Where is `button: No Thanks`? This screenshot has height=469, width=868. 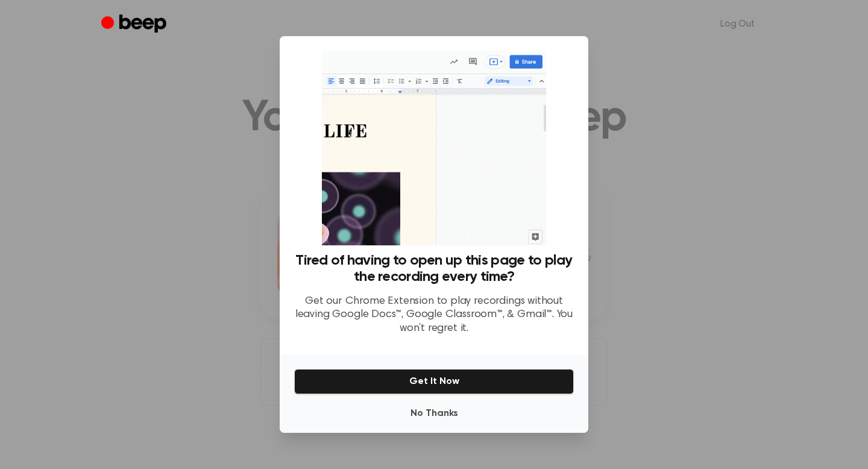 button: No Thanks is located at coordinates (434, 413).